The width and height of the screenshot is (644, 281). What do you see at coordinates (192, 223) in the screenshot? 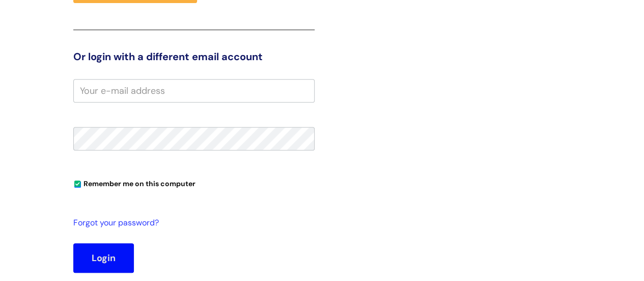
I see `a: Forgot your password?` at bounding box center [192, 223].